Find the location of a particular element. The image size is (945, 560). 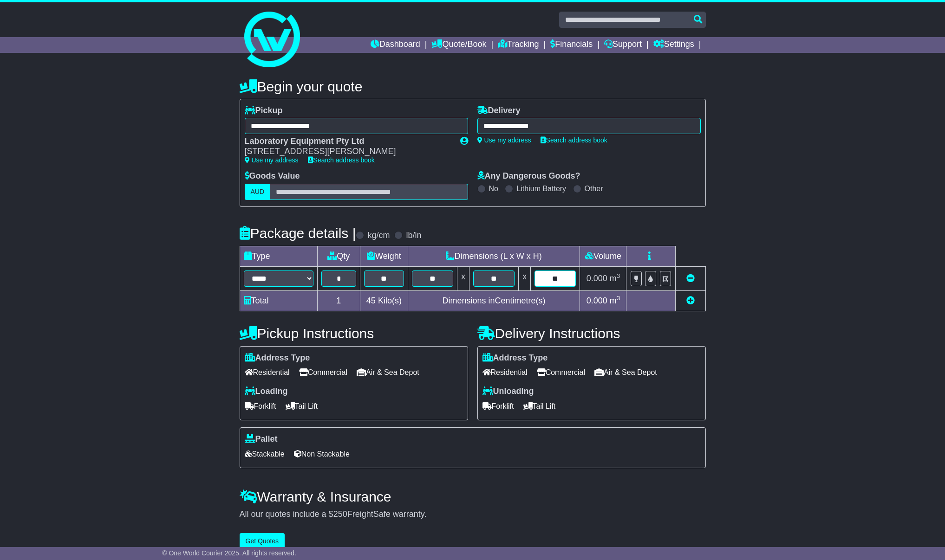

td: Weight is located at coordinates (384, 256).